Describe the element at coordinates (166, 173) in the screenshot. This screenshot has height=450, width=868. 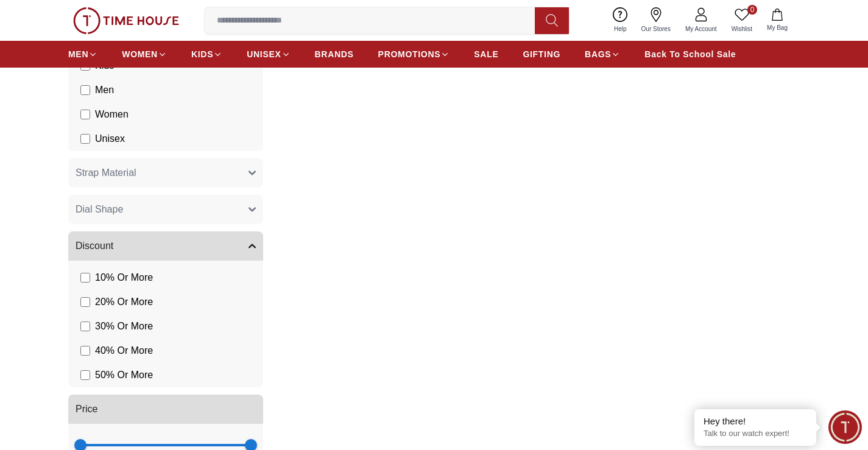
I see `button: Strap Material` at that location.